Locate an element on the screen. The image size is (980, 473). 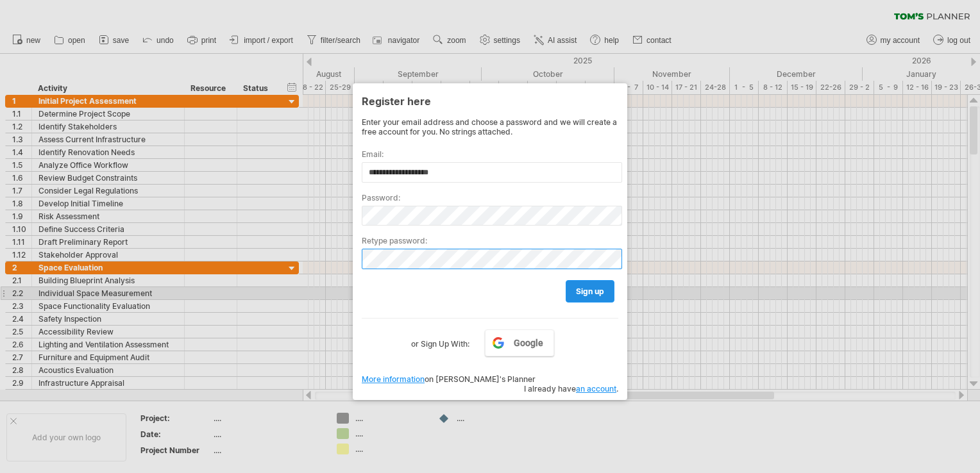
div: Register here is located at coordinates (490, 101).